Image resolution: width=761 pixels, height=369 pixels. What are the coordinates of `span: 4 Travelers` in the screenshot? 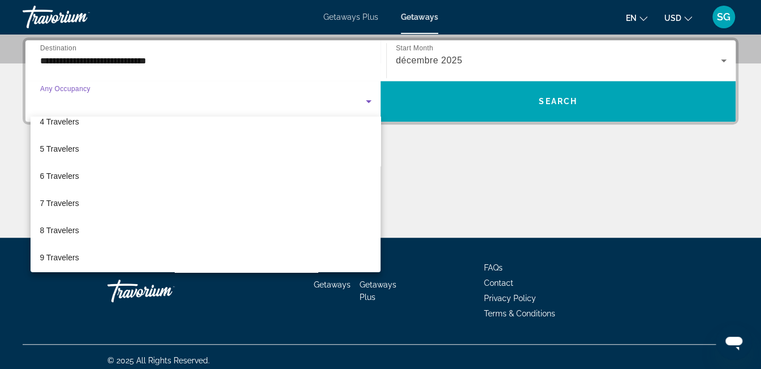 It's located at (59, 122).